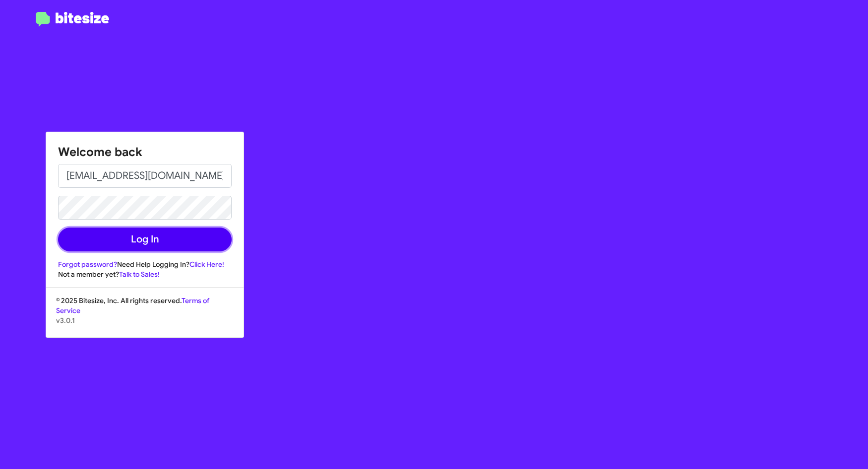 This screenshot has height=469, width=868. I want to click on a: Click Here!, so click(207, 264).